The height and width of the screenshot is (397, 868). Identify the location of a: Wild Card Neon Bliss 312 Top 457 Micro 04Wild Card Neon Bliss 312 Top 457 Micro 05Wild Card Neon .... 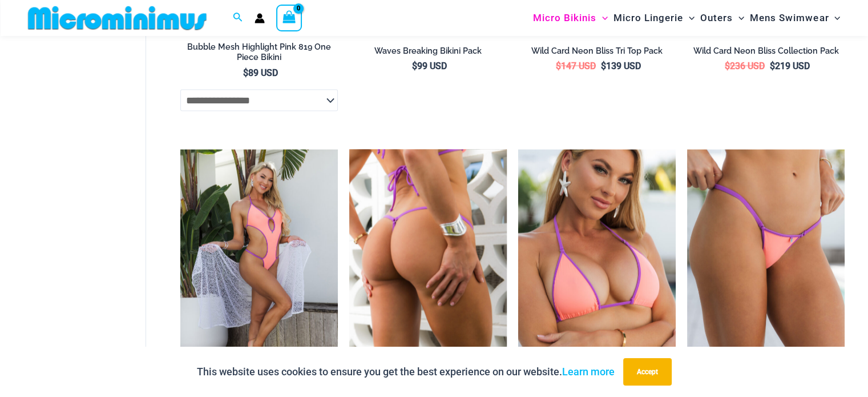
(428, 268).